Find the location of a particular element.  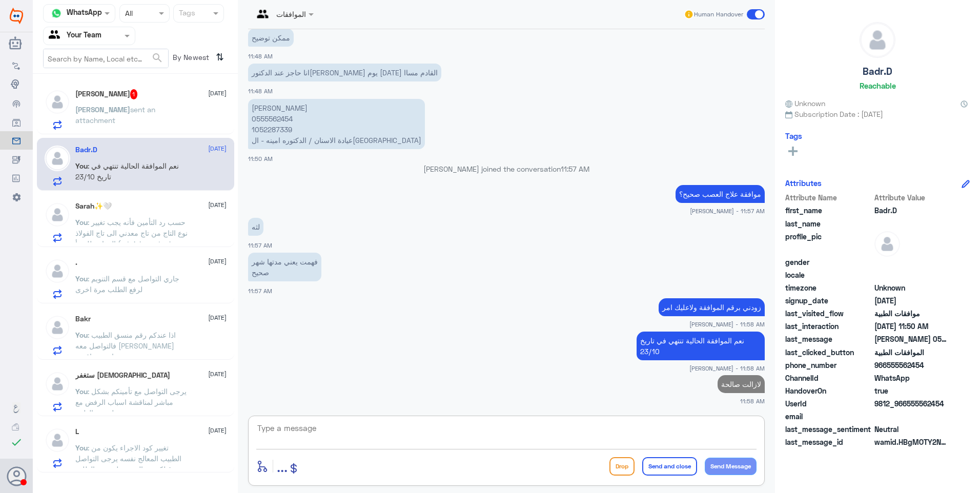

span: 966555562454 is located at coordinates (912, 365).